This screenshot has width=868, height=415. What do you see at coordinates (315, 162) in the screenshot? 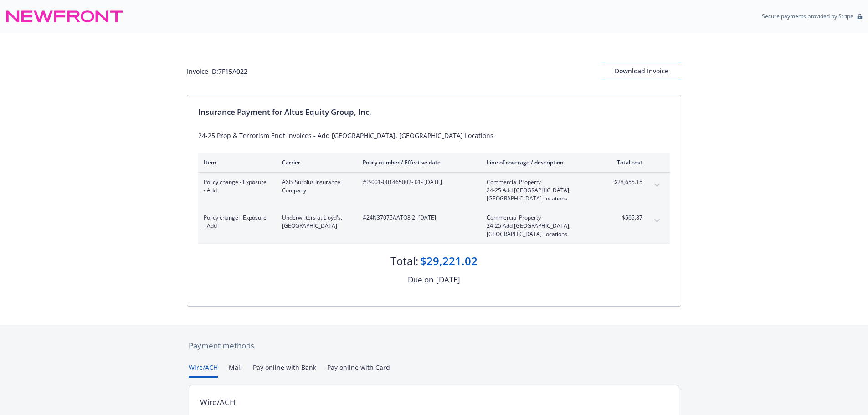
I see `div: Carrier` at bounding box center [315, 162].